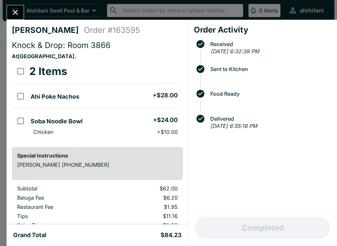  I want to click on h5: Grand Total, so click(30, 235).